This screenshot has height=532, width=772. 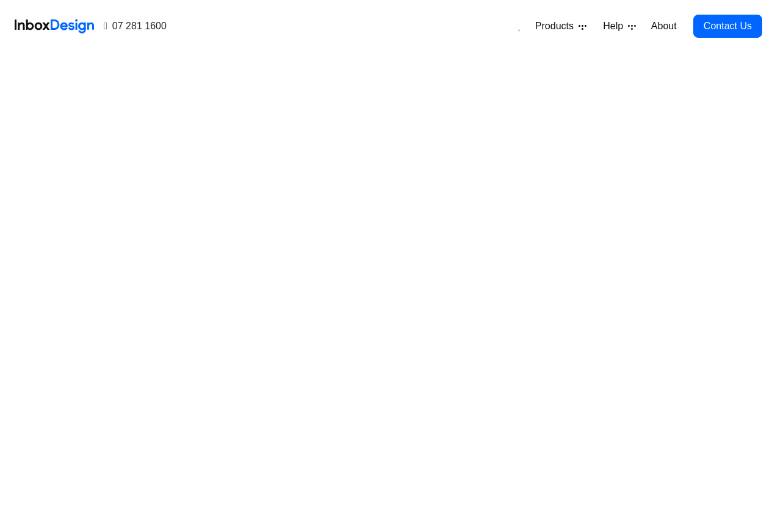 I want to click on a: Help, so click(x=619, y=27).